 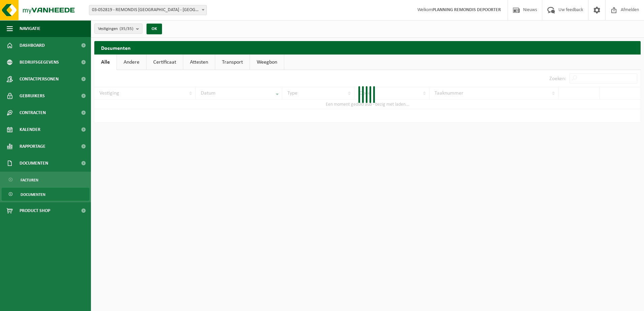 I want to click on a: Andere, so click(x=131, y=62).